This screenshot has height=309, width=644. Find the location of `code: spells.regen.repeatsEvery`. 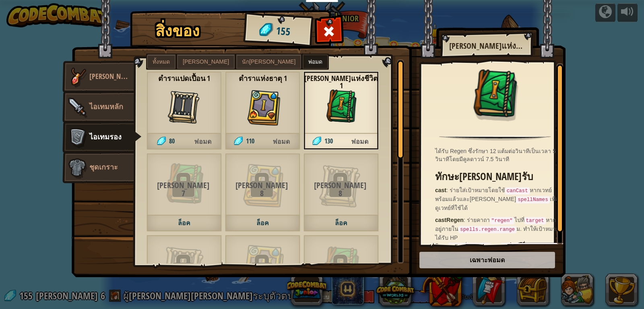

code: spells.regen.repeatsEvery is located at coordinates (540, 247).